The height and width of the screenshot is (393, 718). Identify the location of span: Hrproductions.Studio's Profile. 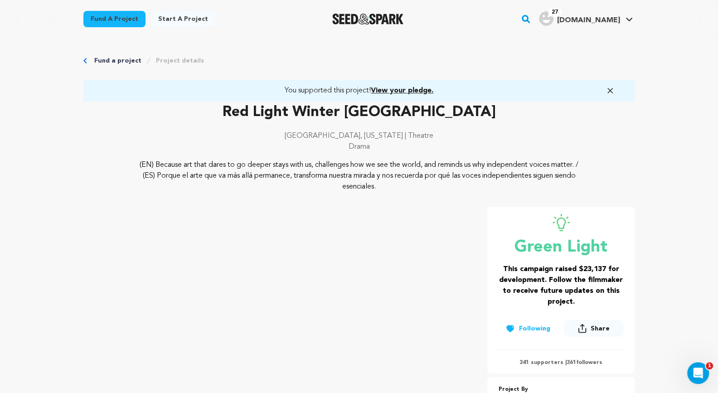
(586, 19).